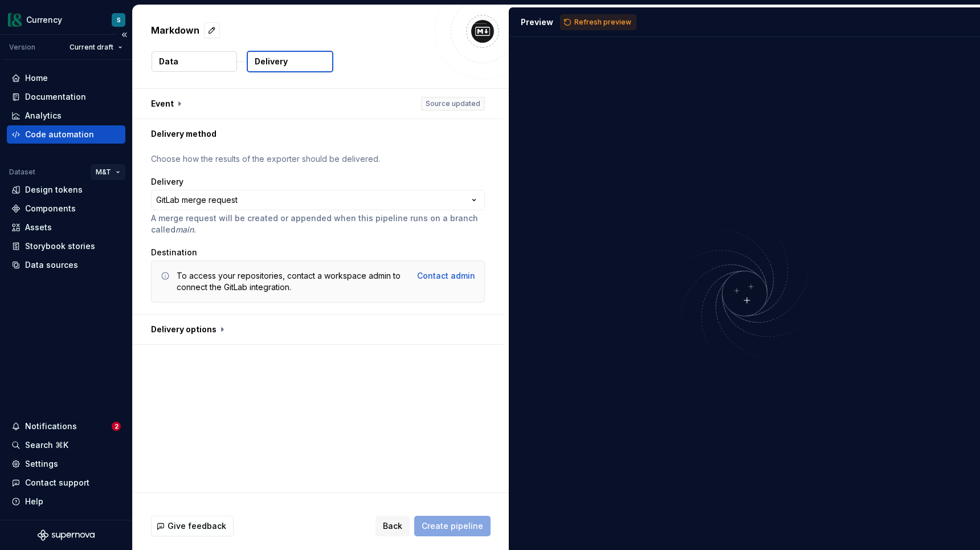 The height and width of the screenshot is (550, 980). Describe the element at coordinates (393, 526) in the screenshot. I see `span: Back` at that location.